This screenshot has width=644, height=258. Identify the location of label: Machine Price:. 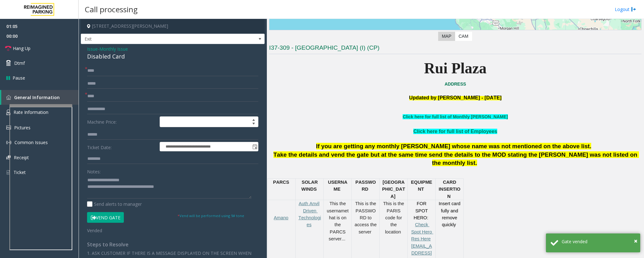
(122, 122).